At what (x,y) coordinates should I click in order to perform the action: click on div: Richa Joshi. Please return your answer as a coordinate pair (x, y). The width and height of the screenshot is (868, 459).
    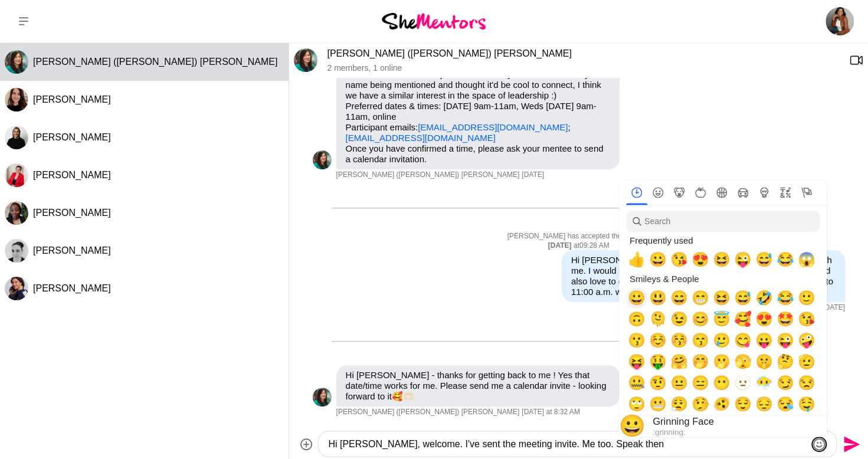
    Looking at the image, I should click on (16, 288).